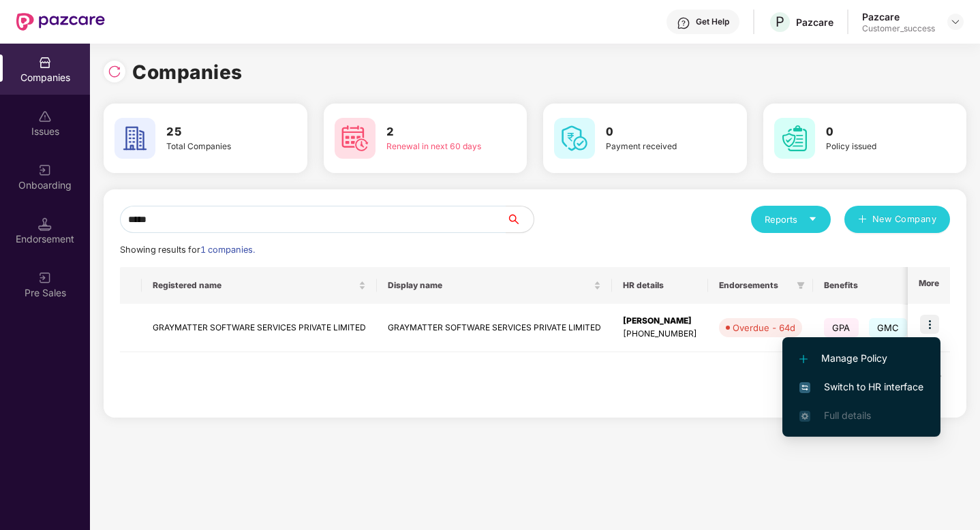 This screenshot has width=980, height=530. Describe the element at coordinates (847, 415) in the screenshot. I see `span: Full details` at that location.